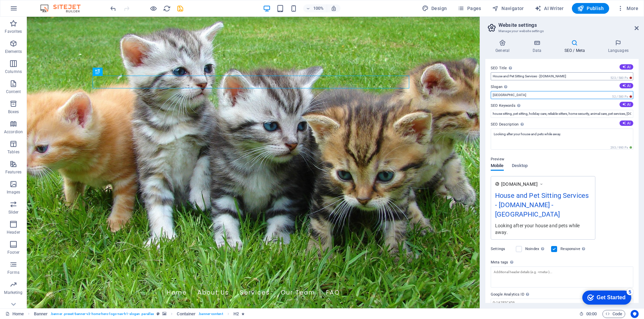 The width and height of the screenshot is (644, 319). What do you see at coordinates (210, 314) in the screenshot?
I see `span: . banner-content` at bounding box center [210, 314].